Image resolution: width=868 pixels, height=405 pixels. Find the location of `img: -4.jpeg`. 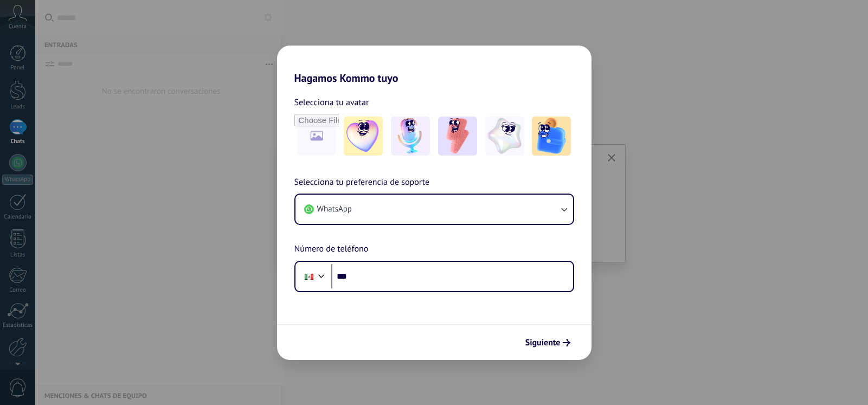

img: -4.jpeg is located at coordinates (504, 136).